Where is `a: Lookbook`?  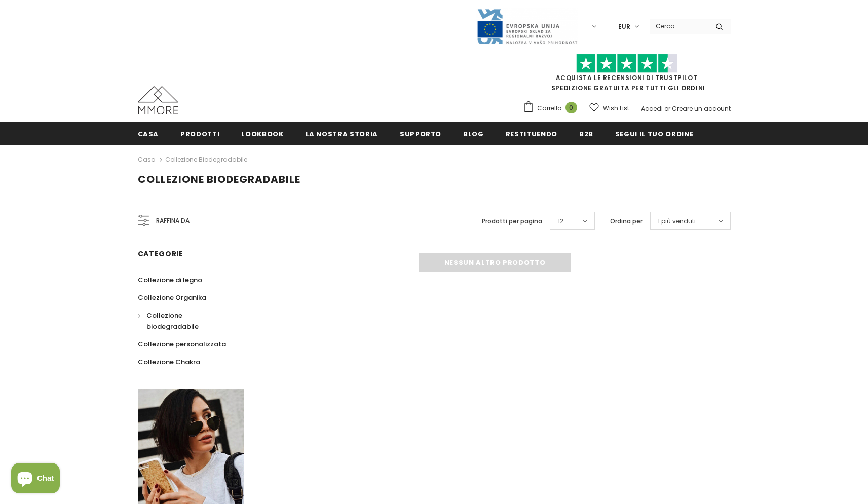
a: Lookbook is located at coordinates (262, 133).